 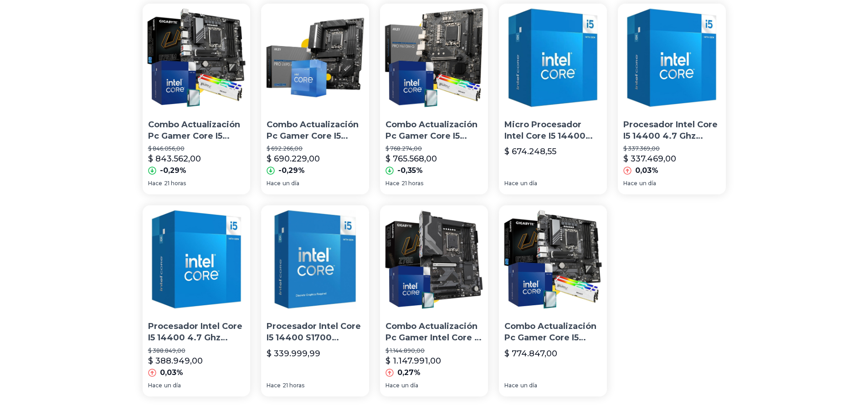 What do you see at coordinates (672, 99) in the screenshot?
I see `a: Procesador Intel Core I5 14400 4.7 Ghz Raptor Lake 1700 14gProcesador Intel Core I5 14400 4.7 Ghz...` at bounding box center [672, 99].